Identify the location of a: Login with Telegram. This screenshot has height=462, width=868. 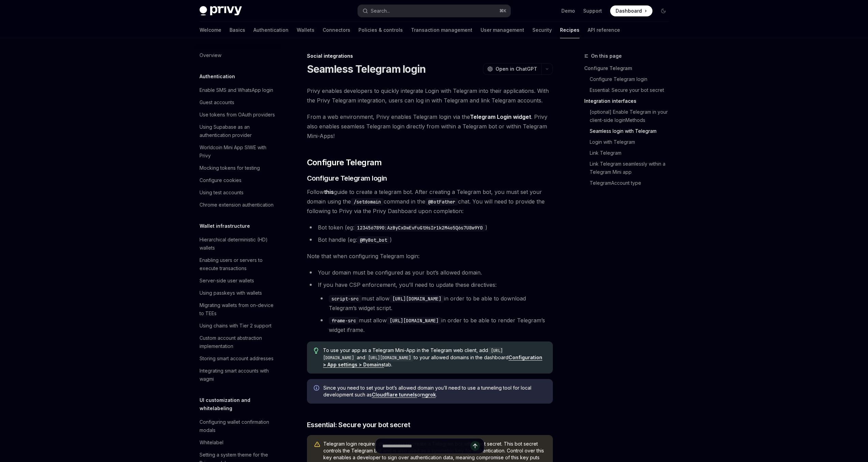
(632, 142).